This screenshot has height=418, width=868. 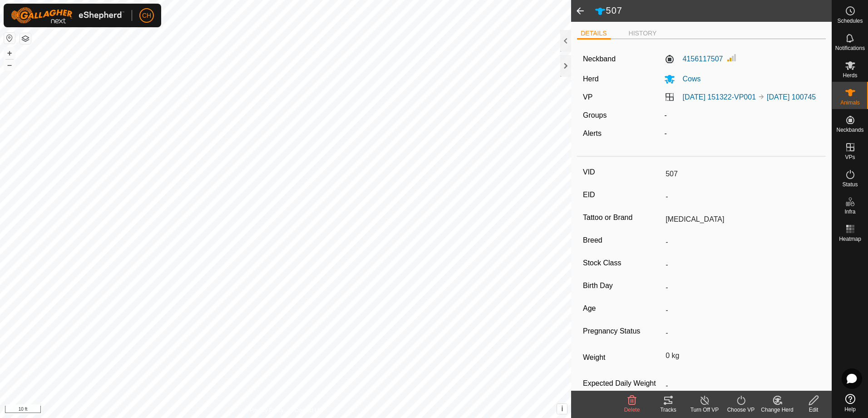 I want to click on label: Alerts, so click(x=592, y=133).